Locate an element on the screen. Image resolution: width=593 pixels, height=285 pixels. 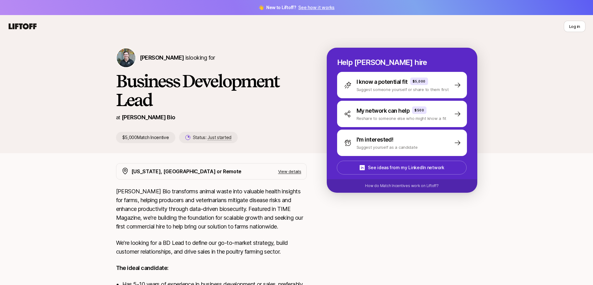
p: We're looking for a BD Lead to define our go-to-market strategy, build customer relationships, an... is located at coordinates (211, 247).